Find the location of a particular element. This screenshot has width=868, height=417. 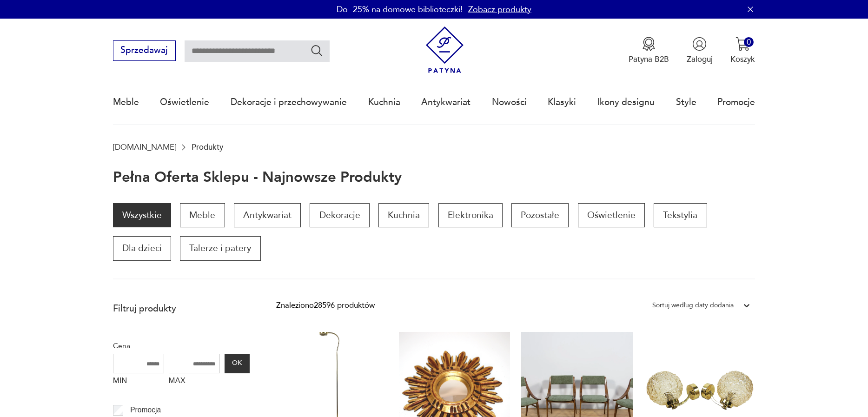

p: Koszyk is located at coordinates (742, 59).